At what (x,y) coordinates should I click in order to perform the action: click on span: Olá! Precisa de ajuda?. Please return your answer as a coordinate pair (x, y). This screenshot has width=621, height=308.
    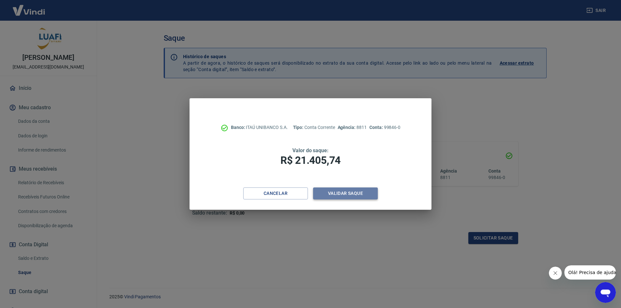
    Looking at the image, I should click on (29, 7).